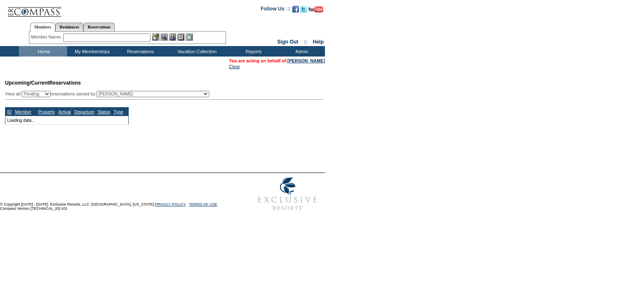 The height and width of the screenshot is (291, 644). I want to click on a: Members, so click(43, 27).